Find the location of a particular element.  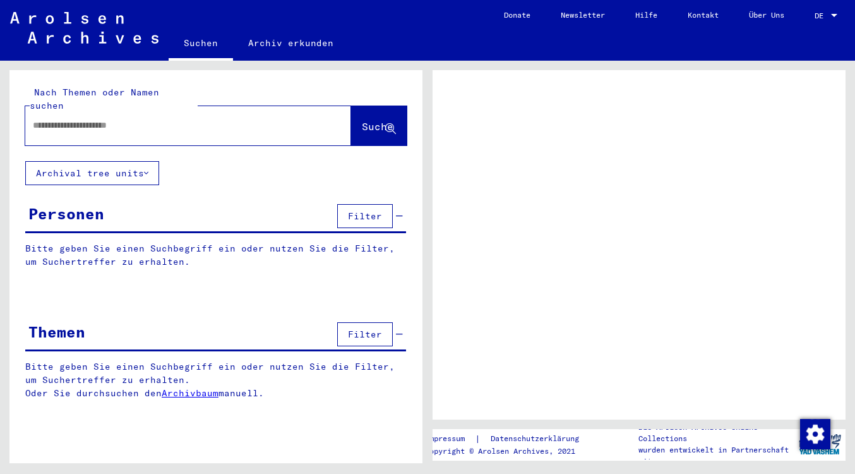

button: Archival tree units is located at coordinates (92, 173).